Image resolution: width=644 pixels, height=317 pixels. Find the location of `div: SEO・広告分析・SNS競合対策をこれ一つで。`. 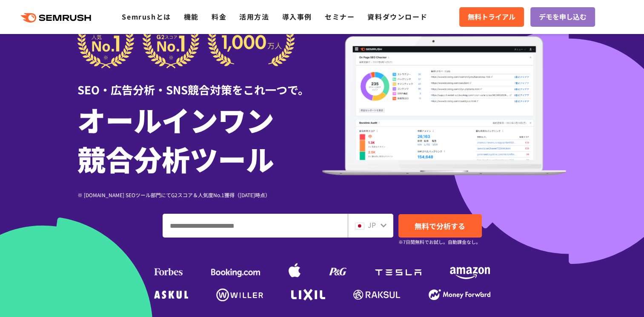

div: SEO・広告分析・SNS競合対策をこれ一つで。 is located at coordinates (200, 83).